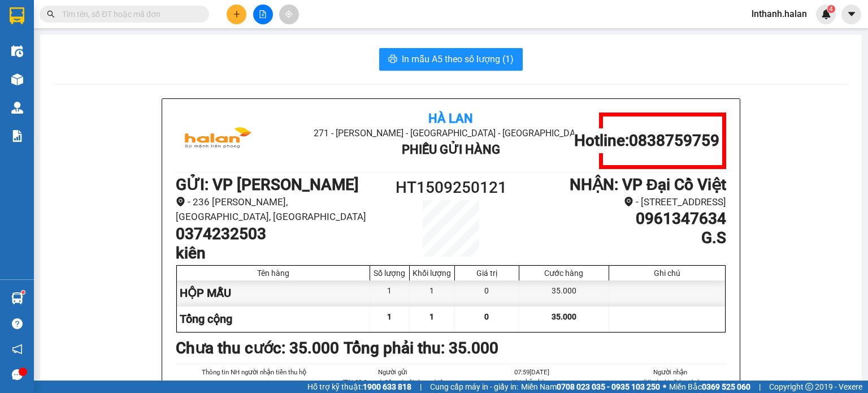 The height and width of the screenshot is (393, 868). I want to click on i: (Kí và ghi rõ họ tên), so click(671, 382).